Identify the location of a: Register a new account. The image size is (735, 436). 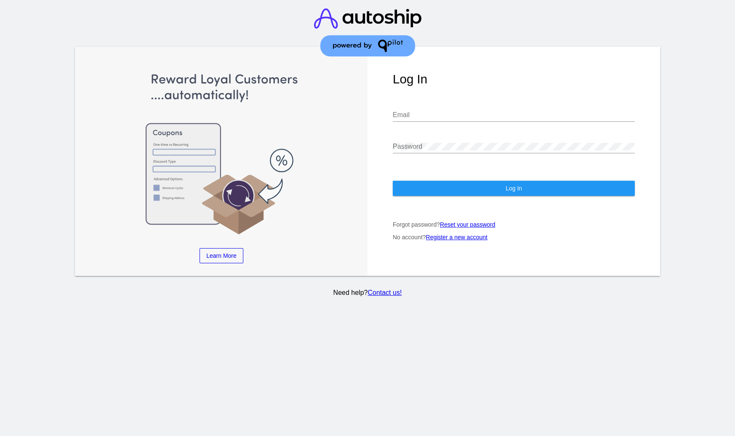
(457, 237).